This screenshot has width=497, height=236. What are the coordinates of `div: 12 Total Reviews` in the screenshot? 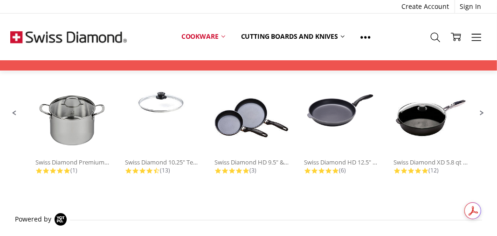 It's located at (431, 170).